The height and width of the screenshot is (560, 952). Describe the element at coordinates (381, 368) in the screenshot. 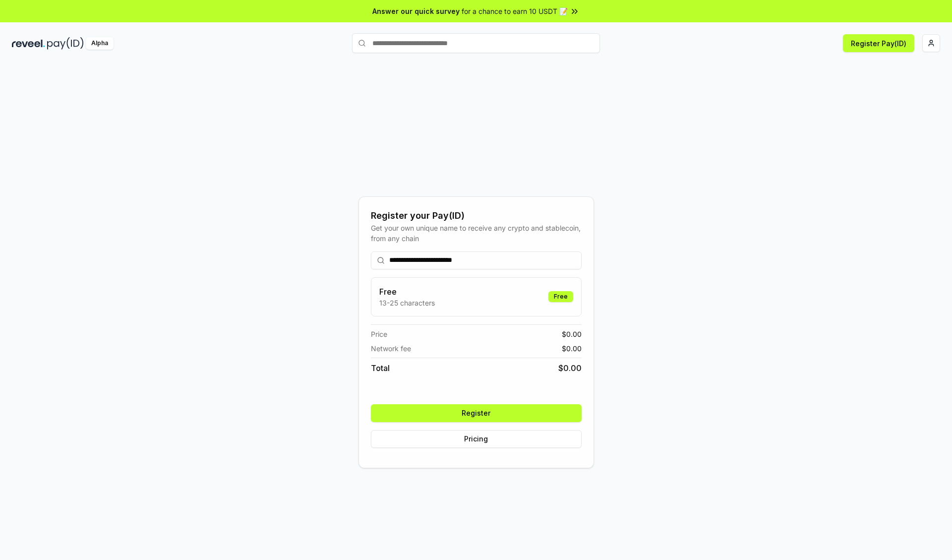

I see `span: Total` at that location.